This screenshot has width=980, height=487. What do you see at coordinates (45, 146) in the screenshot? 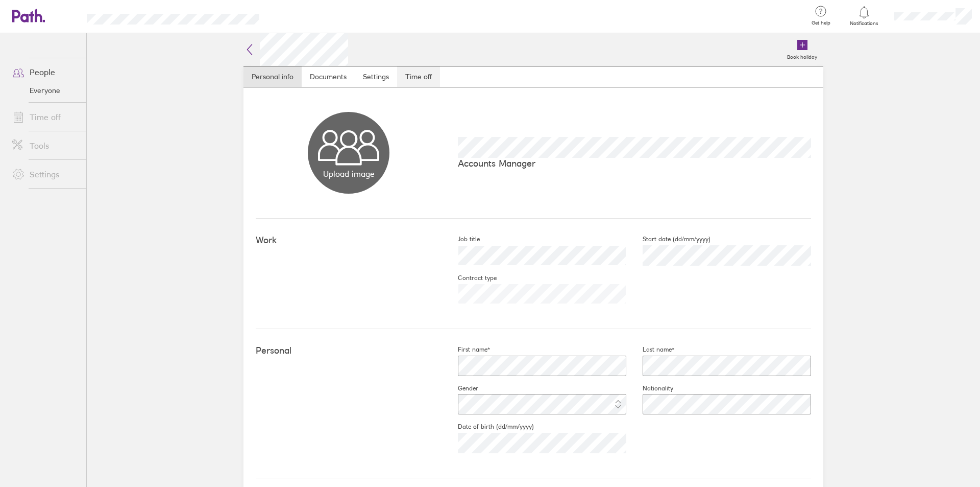
I see `a: Tools` at bounding box center [45, 146].